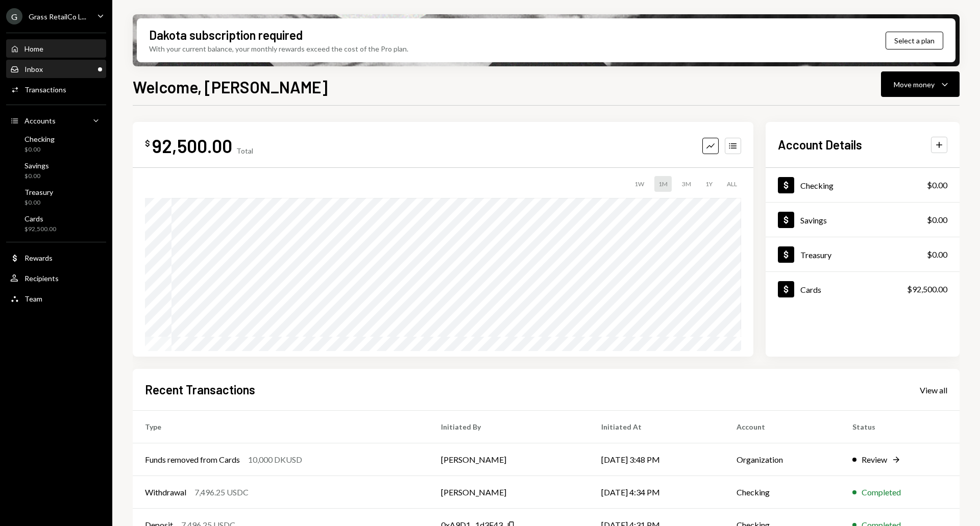  I want to click on td: Checking, so click(782, 492).